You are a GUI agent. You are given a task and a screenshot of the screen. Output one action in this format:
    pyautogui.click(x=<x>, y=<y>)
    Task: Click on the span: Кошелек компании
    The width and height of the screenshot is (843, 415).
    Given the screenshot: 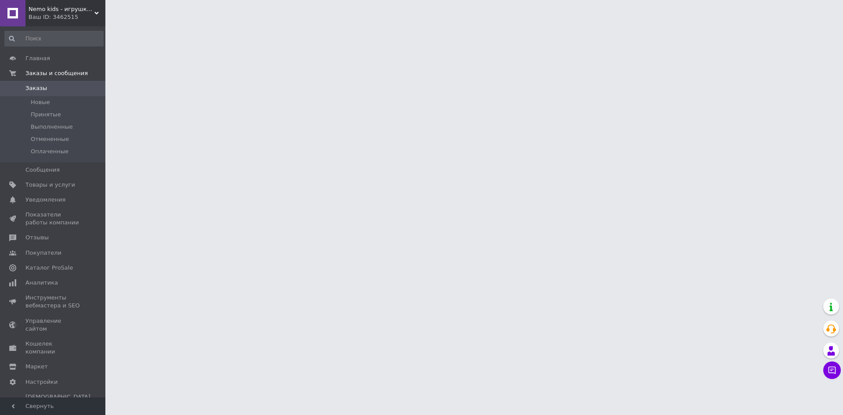 What is the action you would take?
    pyautogui.click(x=53, y=348)
    